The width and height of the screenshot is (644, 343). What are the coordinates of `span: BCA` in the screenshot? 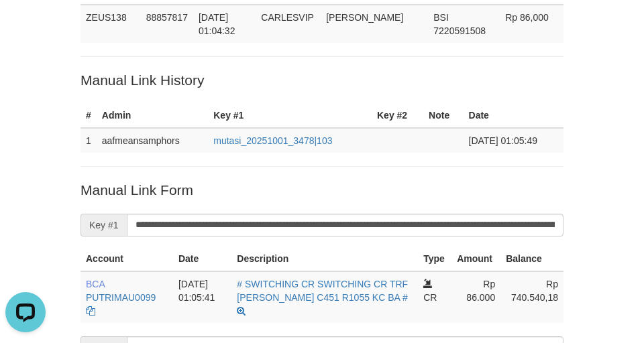 It's located at (95, 284).